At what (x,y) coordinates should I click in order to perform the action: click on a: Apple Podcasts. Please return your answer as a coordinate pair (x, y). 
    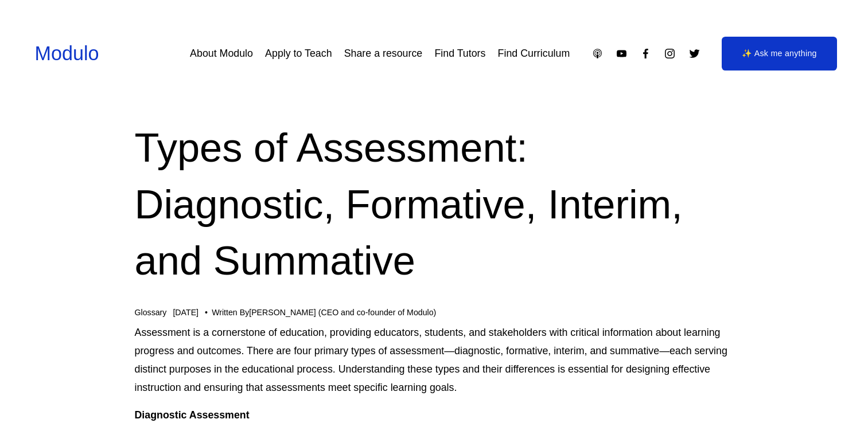
    Looking at the image, I should click on (597, 53).